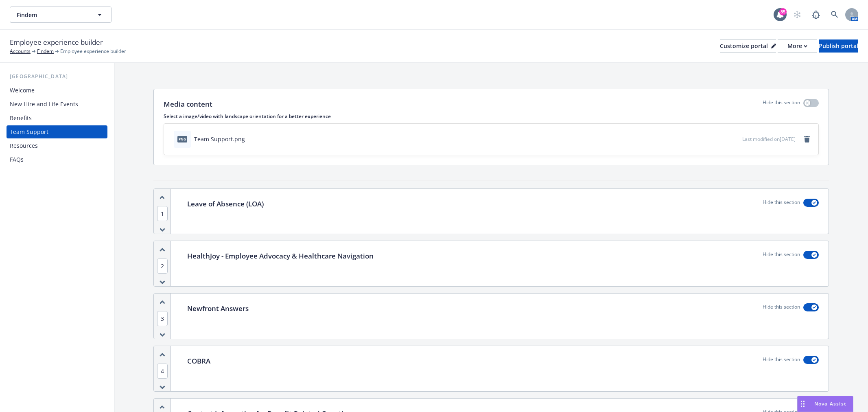 This screenshot has height=412, width=868. Describe the element at coordinates (835, 15) in the screenshot. I see `a: Search` at that location.